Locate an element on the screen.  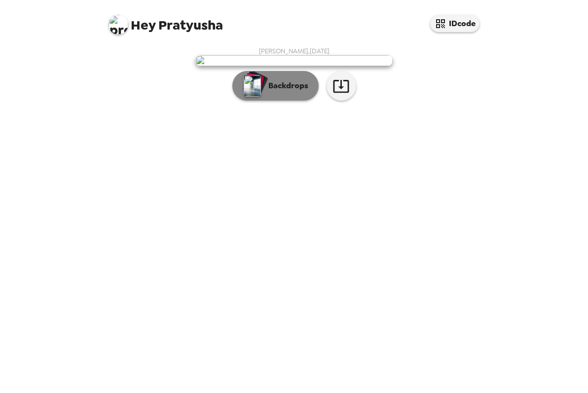
button: IDcode is located at coordinates (455, 23).